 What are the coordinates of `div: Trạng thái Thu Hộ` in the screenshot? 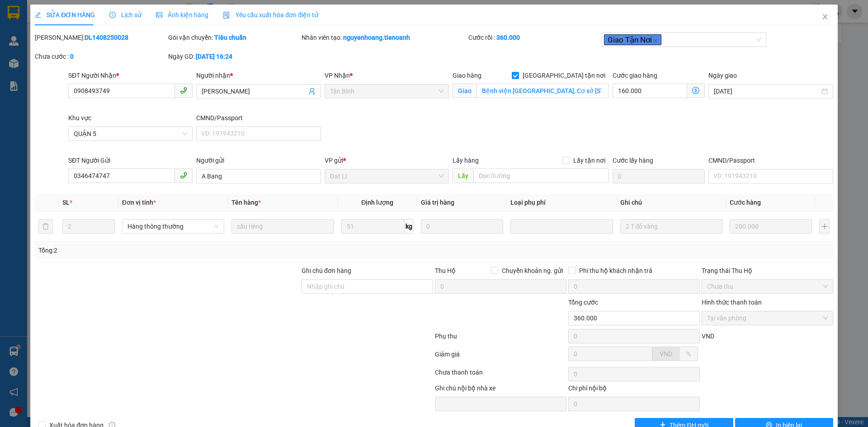 It's located at (767, 271).